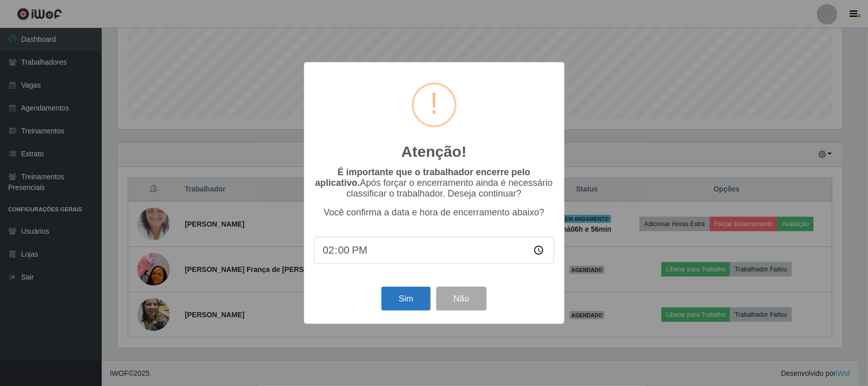 This screenshot has height=386, width=868. I want to click on p: Você confirma a data e hora de encerramento abaixo?, so click(434, 212).